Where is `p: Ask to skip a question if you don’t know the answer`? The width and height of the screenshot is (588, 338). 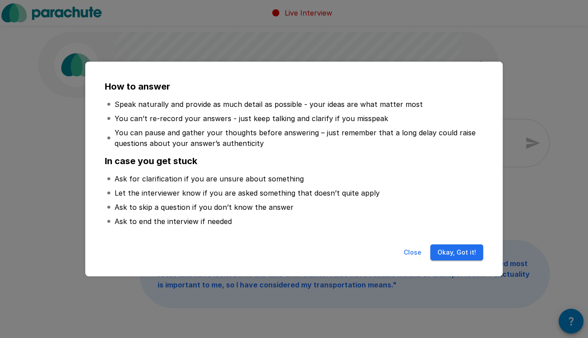
p: Ask to skip a question if you don’t know the answer is located at coordinates (204, 207).